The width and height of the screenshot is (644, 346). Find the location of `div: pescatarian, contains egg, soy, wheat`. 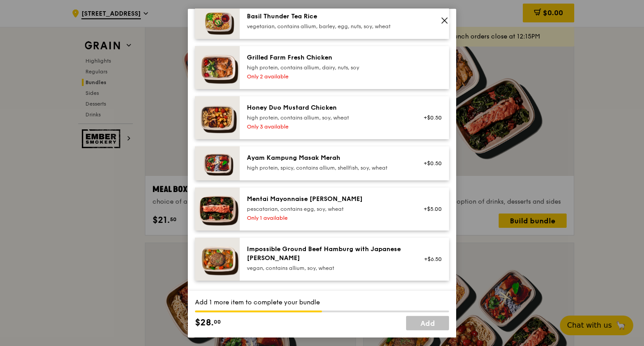

div: pescatarian, contains egg, soy, wheat is located at coordinates (327, 208).